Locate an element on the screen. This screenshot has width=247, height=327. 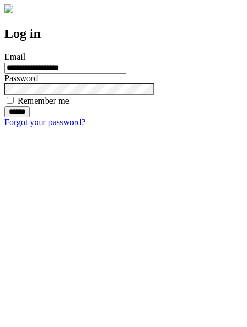
img: logo-4e3dc11c47720685a147b03b5a06dd966a58ff35d612b21f08c02c0306f2b779.png is located at coordinates (9, 9).